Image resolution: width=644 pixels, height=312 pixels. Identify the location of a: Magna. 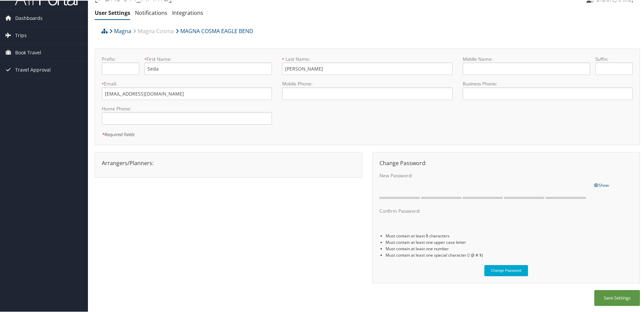
(120, 30).